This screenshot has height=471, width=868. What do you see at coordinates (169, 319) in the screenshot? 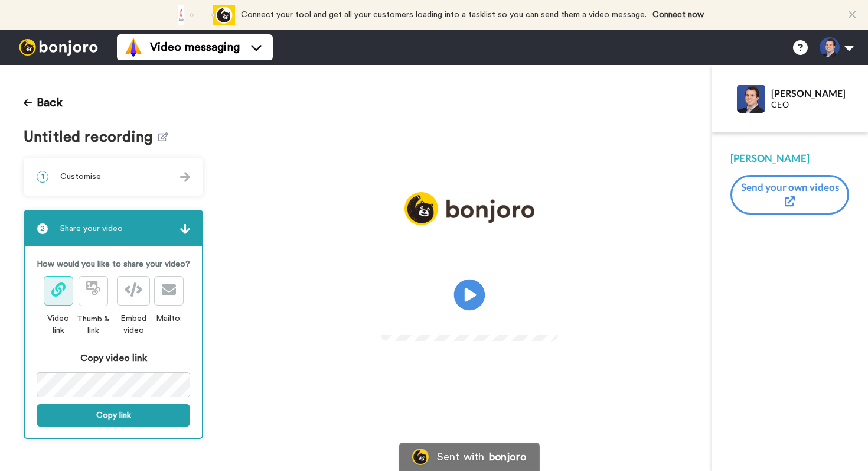
I see `div: Mailto:` at bounding box center [169, 319].